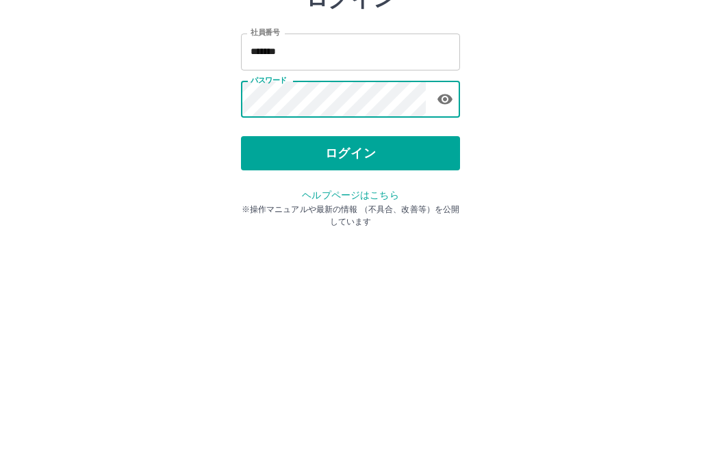 The image size is (701, 455). What do you see at coordinates (350, 296) in the screenshot?
I see `a: ヘルプページはこちら` at bounding box center [350, 296].